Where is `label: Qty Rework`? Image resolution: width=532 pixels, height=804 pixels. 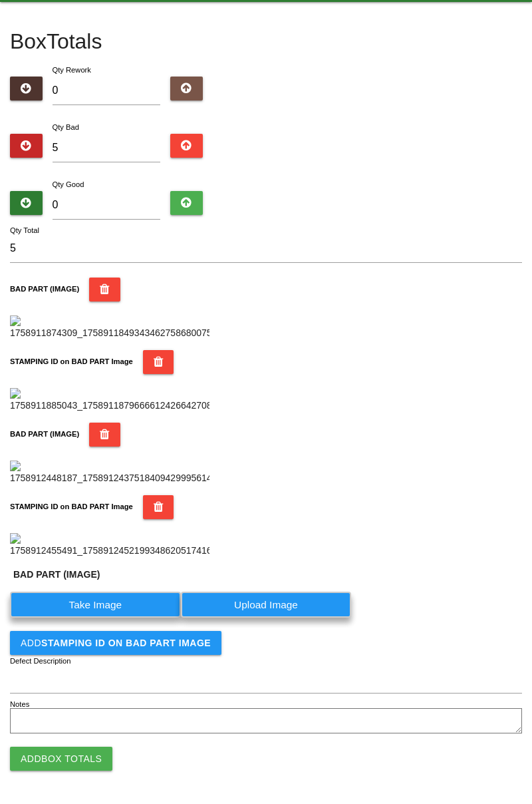
label: Qty Rework is located at coordinates (72, 70).